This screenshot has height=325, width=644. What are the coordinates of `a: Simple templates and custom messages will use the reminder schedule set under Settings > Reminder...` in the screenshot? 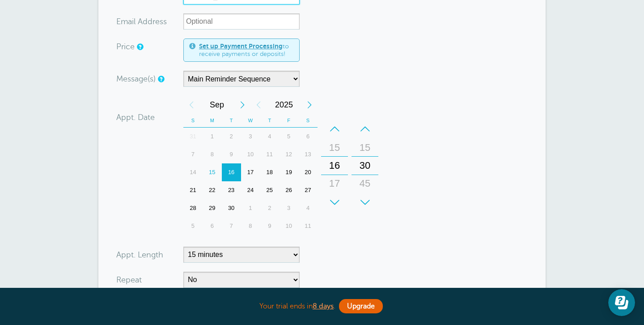 It's located at (160, 79).